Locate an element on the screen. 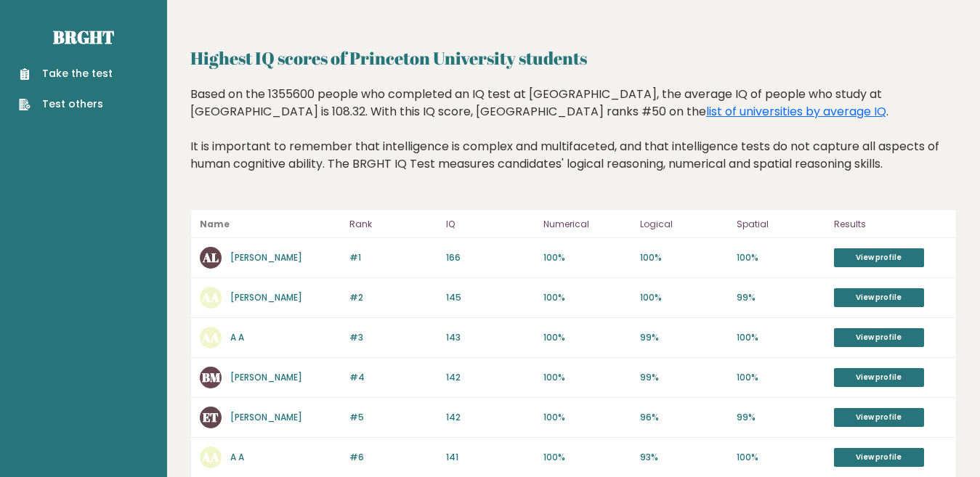 This screenshot has height=477, width=980. p: IQ is located at coordinates (490, 224).